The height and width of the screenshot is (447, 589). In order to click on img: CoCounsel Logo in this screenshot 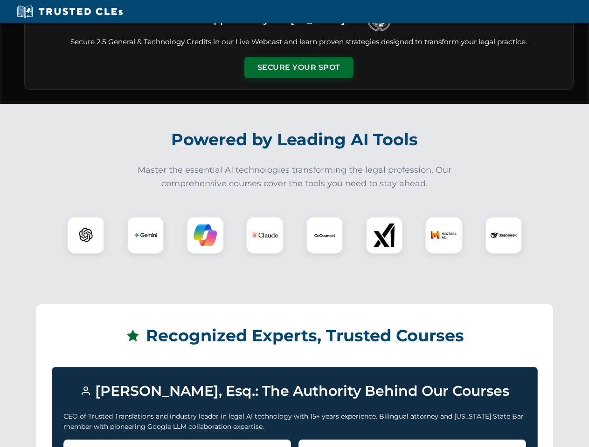, I will do `click(324, 235)`.